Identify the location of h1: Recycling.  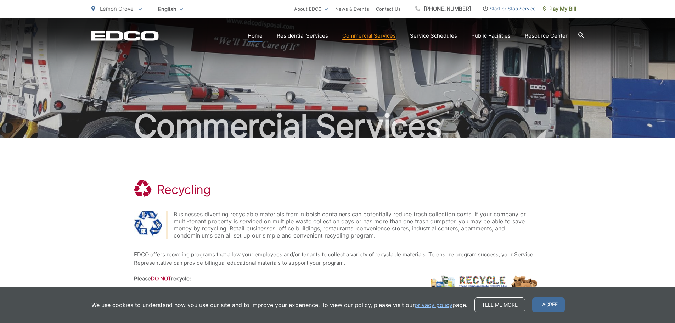
(184, 189).